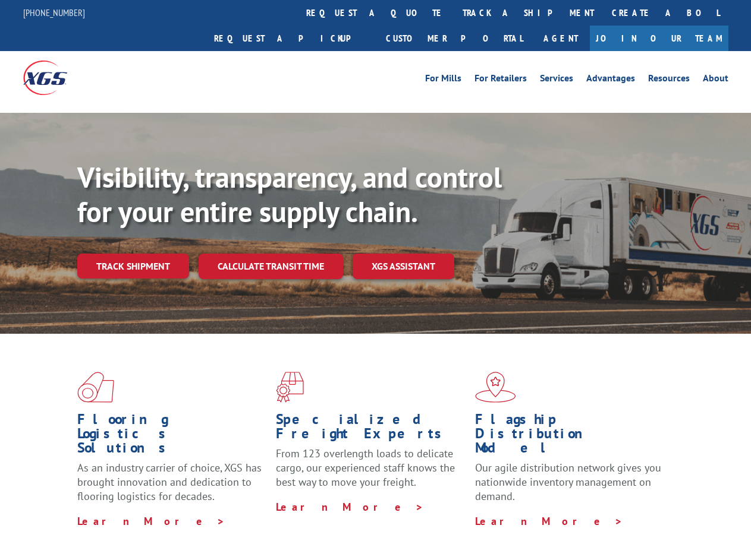  I want to click on a: For Mills, so click(443, 80).